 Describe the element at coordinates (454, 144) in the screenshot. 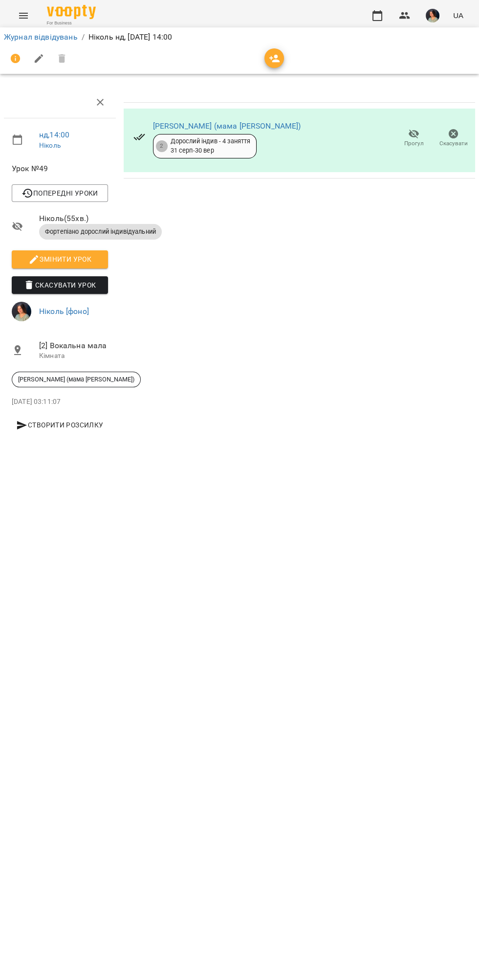

I see `span: Скасувати` at that location.